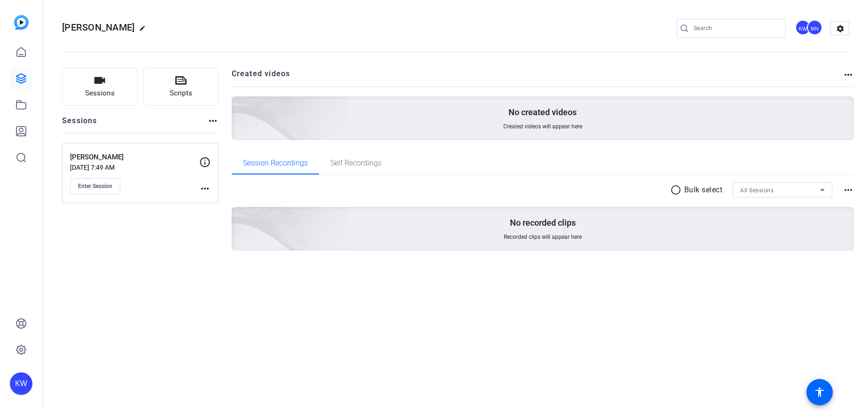  What do you see at coordinates (95, 186) in the screenshot?
I see `span: Enter Session` at bounding box center [95, 186].